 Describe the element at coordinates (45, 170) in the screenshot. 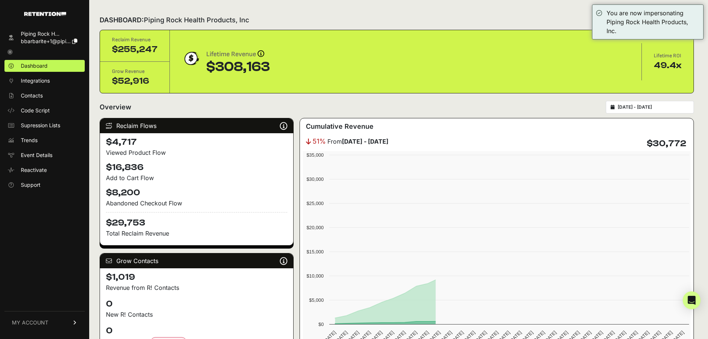

I see `a: Reactivate` at that location.